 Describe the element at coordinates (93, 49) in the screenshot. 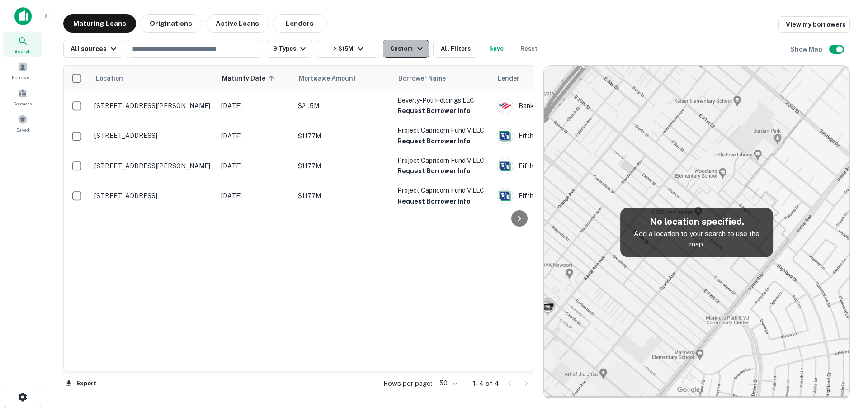

I see `button: All sources` at that location.